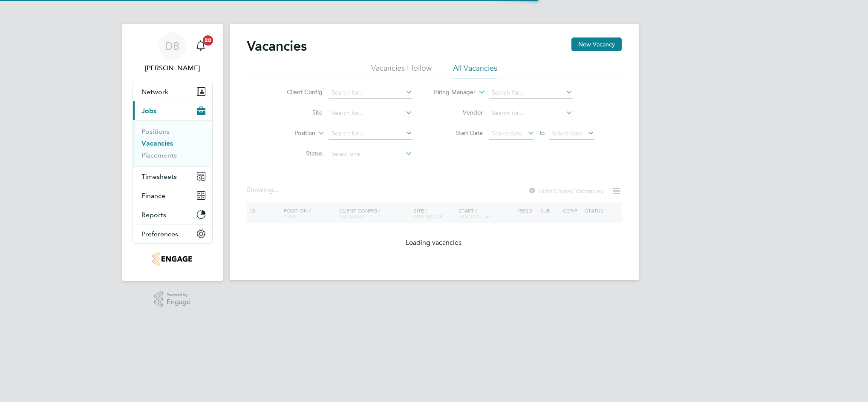 The image size is (868, 402). I want to click on h2: Vacancies, so click(277, 46).